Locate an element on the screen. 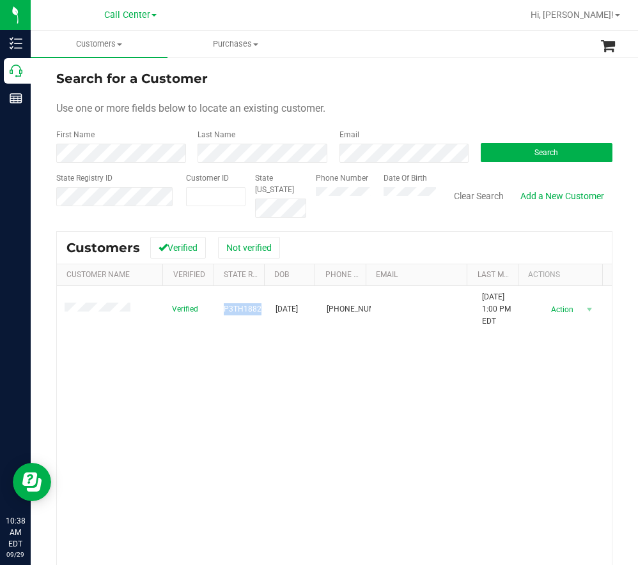  a: Purchases is located at coordinates (236, 44).